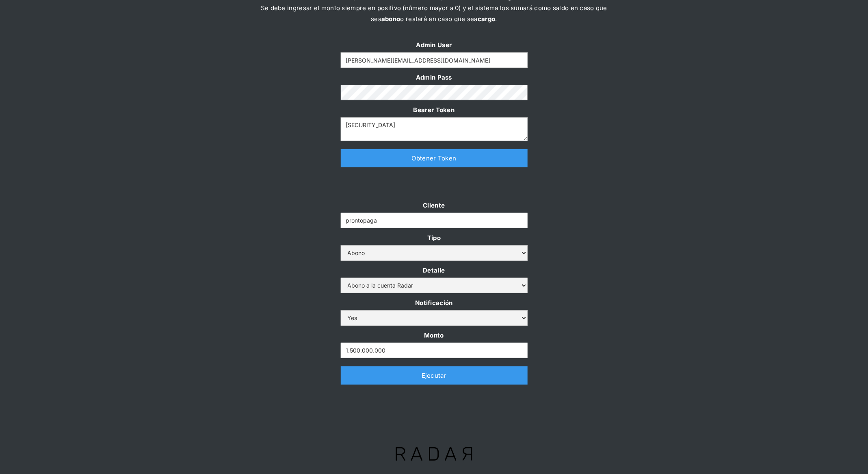 The image size is (868, 474). What do you see at coordinates (434, 109) in the screenshot?
I see `label: Bearer Token` at bounding box center [434, 109].